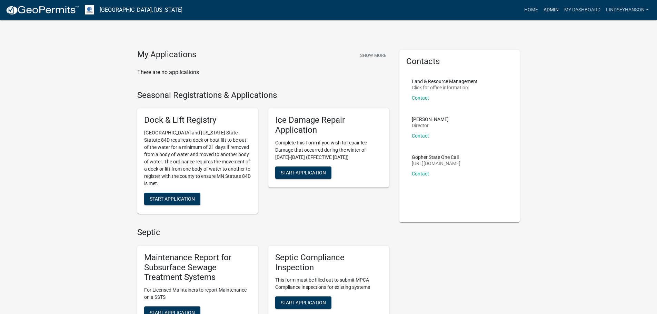 This screenshot has height=314, width=657. What do you see at coordinates (373, 55) in the screenshot?
I see `button: Show More` at bounding box center [373, 55].